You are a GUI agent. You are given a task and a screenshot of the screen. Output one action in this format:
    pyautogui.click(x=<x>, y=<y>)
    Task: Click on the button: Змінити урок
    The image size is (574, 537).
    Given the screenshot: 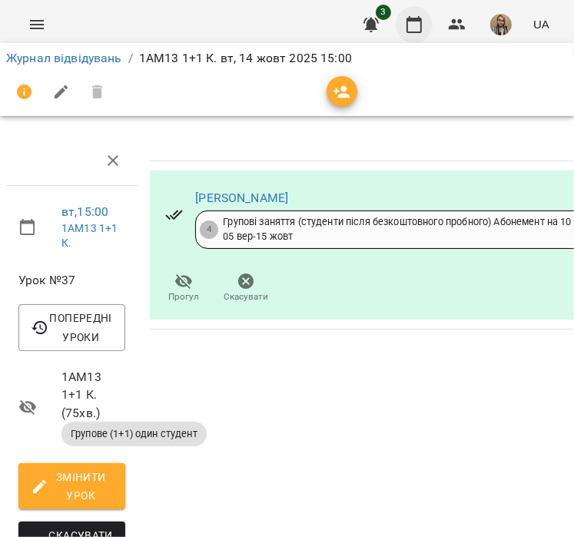 What is the action you would take?
    pyautogui.click(x=71, y=486)
    